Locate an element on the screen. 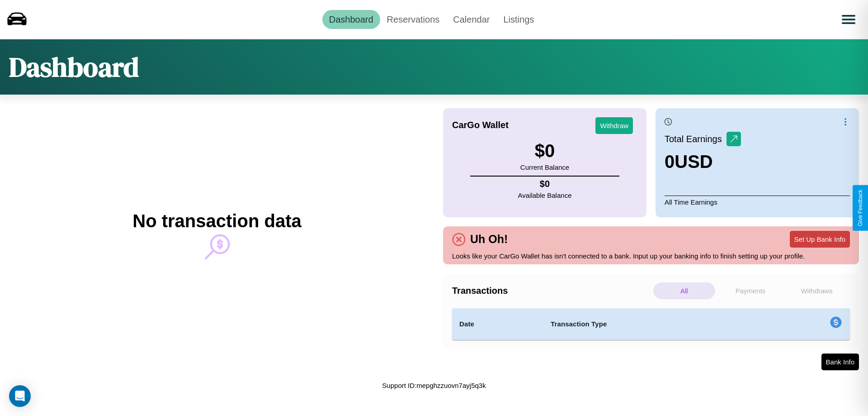 The height and width of the screenshot is (416, 868). p: Current Balance is located at coordinates (545, 167).